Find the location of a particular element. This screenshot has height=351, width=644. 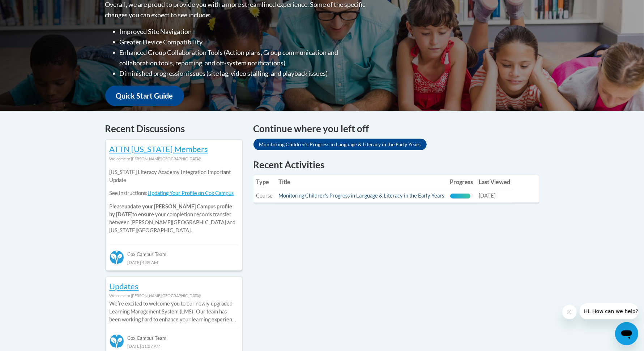

li: Diminished progression issues (site lag, video stalling, and playback issues) is located at coordinates (243, 73).